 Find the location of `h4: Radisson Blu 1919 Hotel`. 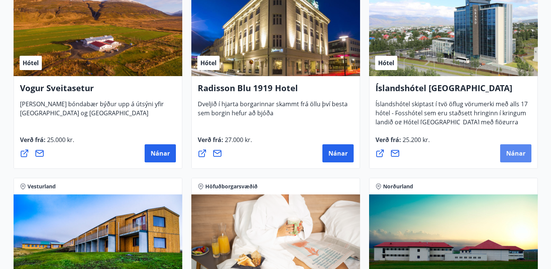

h4: Radisson Blu 1919 Hotel is located at coordinates (276, 91).